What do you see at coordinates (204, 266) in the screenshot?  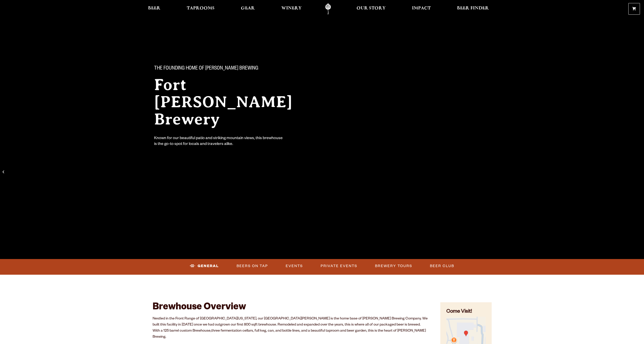 I see `a: General` at bounding box center [204, 266].